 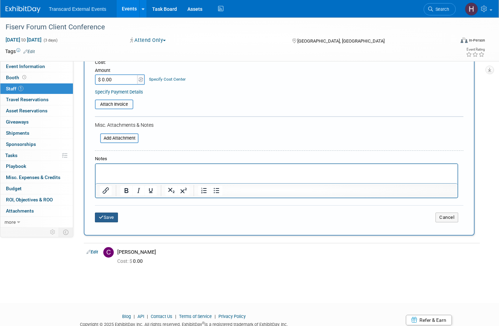 I want to click on img: ExhibitDay, so click(x=23, y=9).